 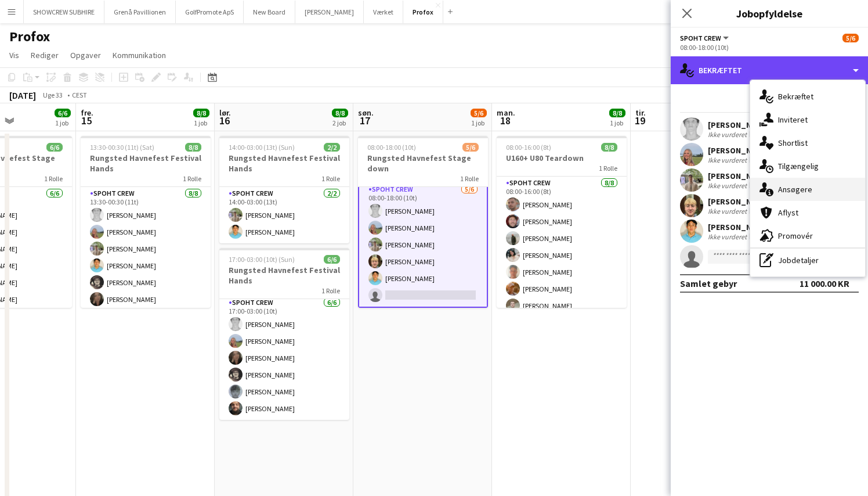 I want to click on button: Profox, so click(x=423, y=12).